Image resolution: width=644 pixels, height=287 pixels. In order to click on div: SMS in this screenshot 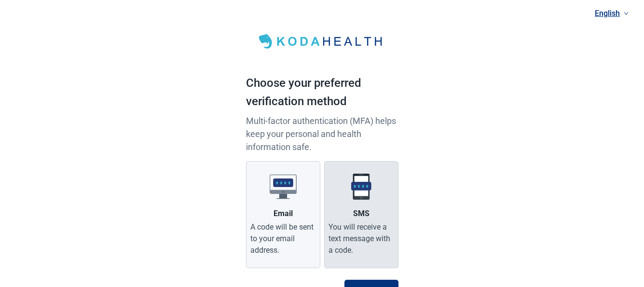, I will do `click(361, 214)`.